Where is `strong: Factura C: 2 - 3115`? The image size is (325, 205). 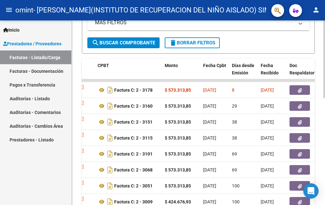
strong: Factura C: 2 - 3115 is located at coordinates (133, 138).